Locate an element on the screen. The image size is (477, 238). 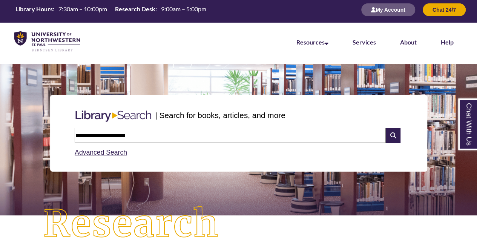
button: My Account is located at coordinates (388, 10).